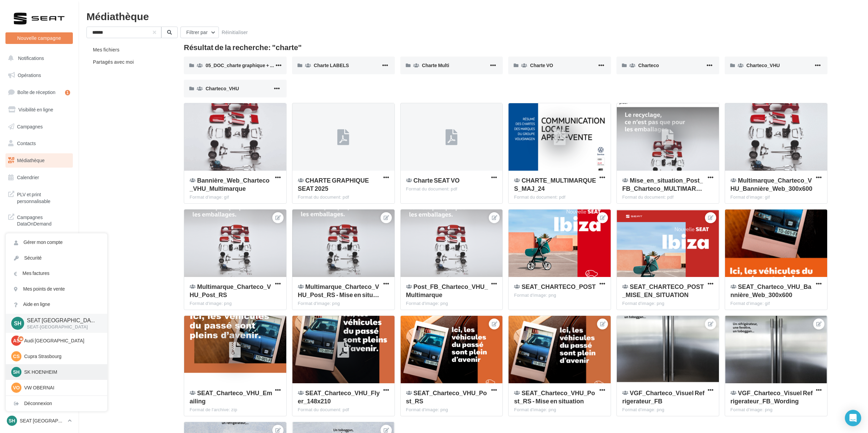 This screenshot has height=433, width=868. What do you see at coordinates (39, 76) in the screenshot?
I see `a: Opérations` at bounding box center [39, 76].